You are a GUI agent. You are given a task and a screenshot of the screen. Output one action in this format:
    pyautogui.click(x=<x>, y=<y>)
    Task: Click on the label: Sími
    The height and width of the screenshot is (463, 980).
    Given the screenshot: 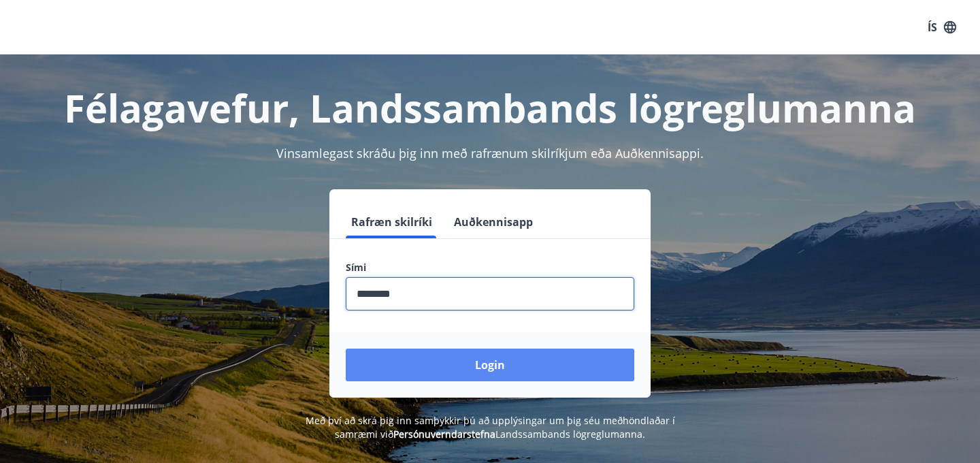 What is the action you would take?
    pyautogui.click(x=490, y=268)
    